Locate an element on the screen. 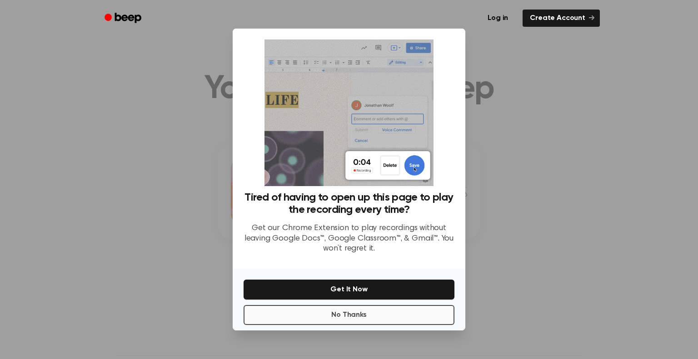 This screenshot has width=698, height=359. button: Get It Now is located at coordinates (349, 290).